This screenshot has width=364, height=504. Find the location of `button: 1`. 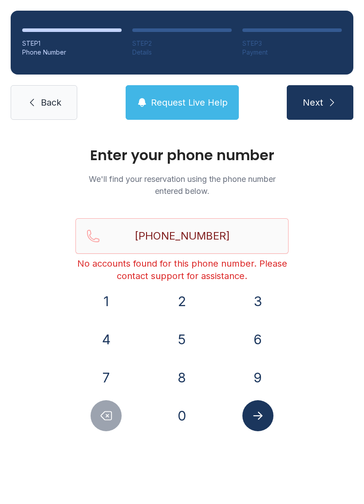

button: 1 is located at coordinates (106, 301).